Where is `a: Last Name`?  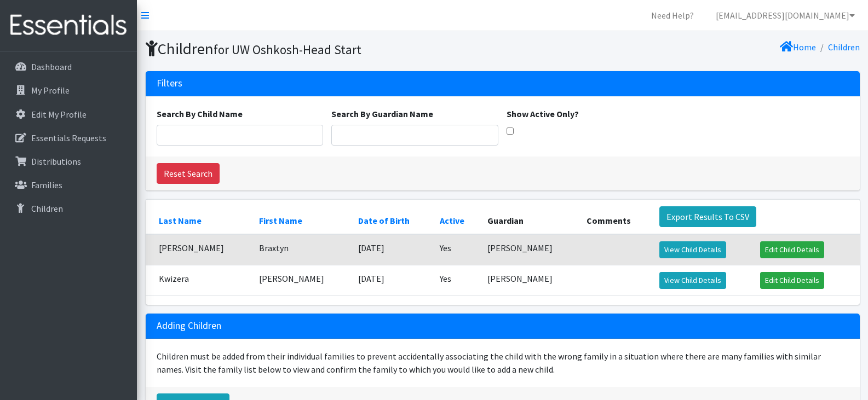 a: Last Name is located at coordinates (180, 221).